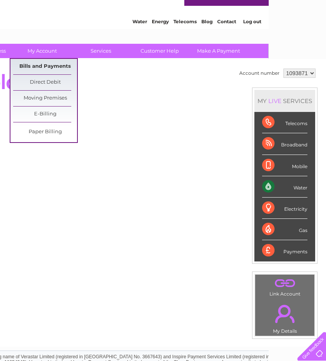  Describe the element at coordinates (160, 51) in the screenshot. I see `a: Customer Help` at that location.